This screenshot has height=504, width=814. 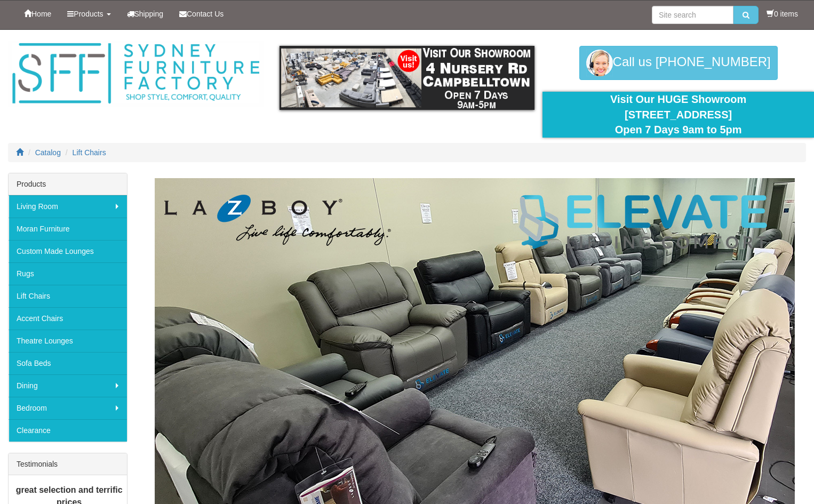 I want to click on img: Sydney Furniture Factory, so click(x=136, y=74).